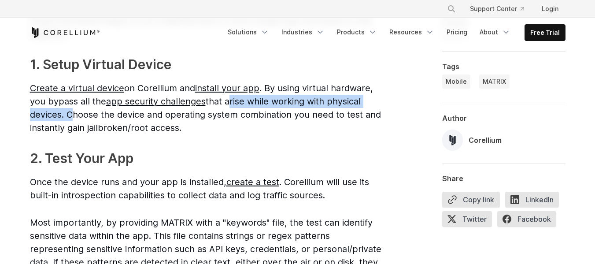 This screenshot has height=264, width=595. What do you see at coordinates (77, 88) in the screenshot?
I see `a: Create a virtual device` at bounding box center [77, 88].